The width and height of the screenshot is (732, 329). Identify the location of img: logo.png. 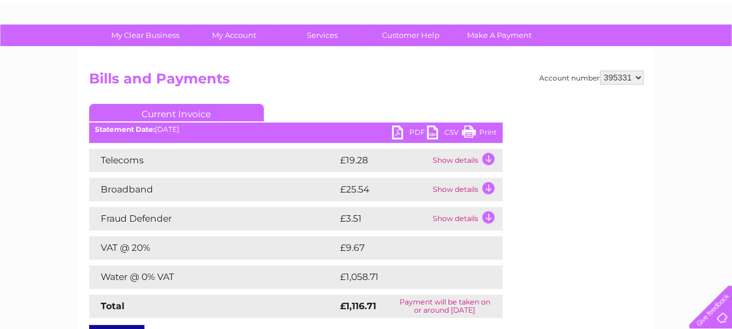
(55, 48).